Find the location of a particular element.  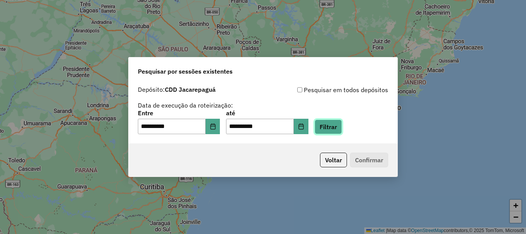

label: Depósito: is located at coordinates (177, 89).